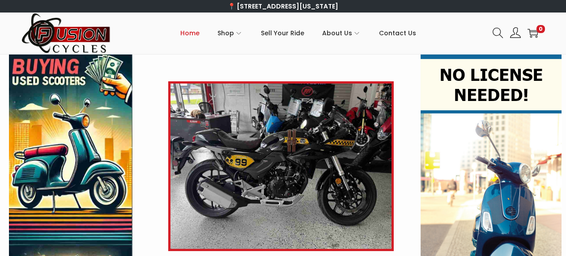 This screenshot has height=256, width=566. Describe the element at coordinates (190, 33) in the screenshot. I see `a: Home` at that location.